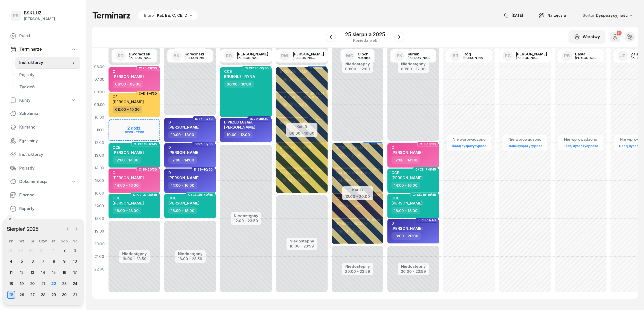 Image resolution: width=644 pixels, height=310 pixels. I want to click on div: Kat. B, so click(302, 127).